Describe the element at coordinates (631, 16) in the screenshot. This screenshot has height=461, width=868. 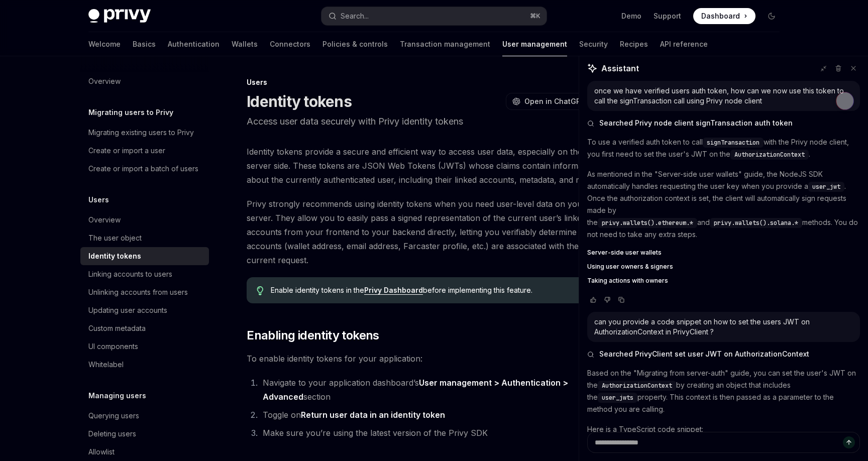
I see `a: Demo` at that location.